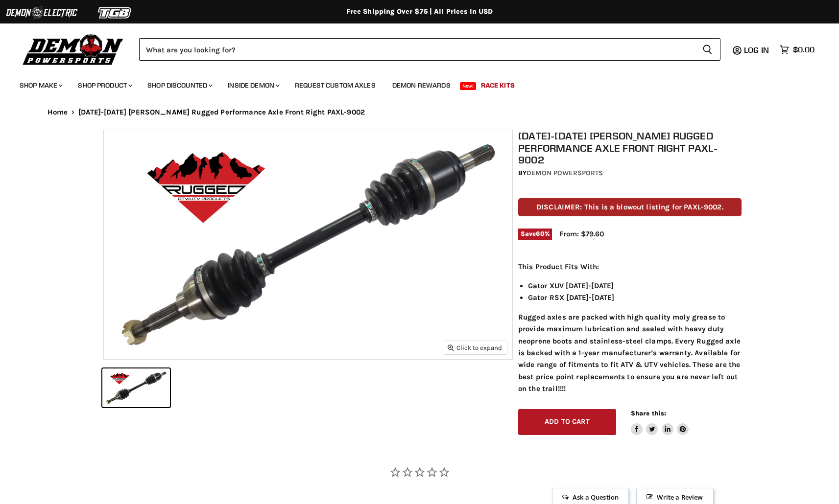 The image size is (839, 504). Describe the element at coordinates (707, 50) in the screenshot. I see `button: Search` at that location.